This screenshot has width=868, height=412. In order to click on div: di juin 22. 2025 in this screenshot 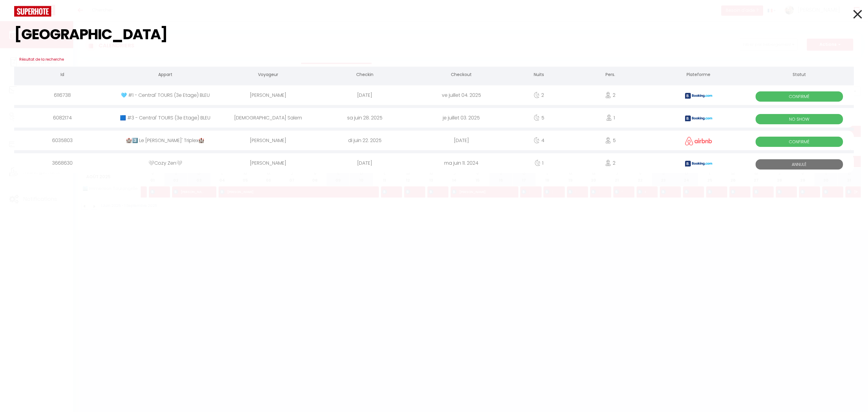, I will do `click(365, 140)`.